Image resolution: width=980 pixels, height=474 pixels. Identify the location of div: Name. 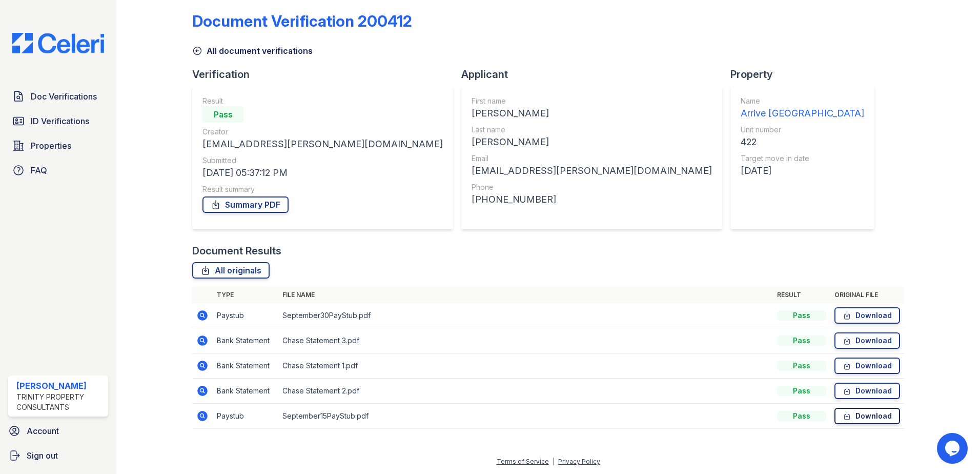
(802, 101).